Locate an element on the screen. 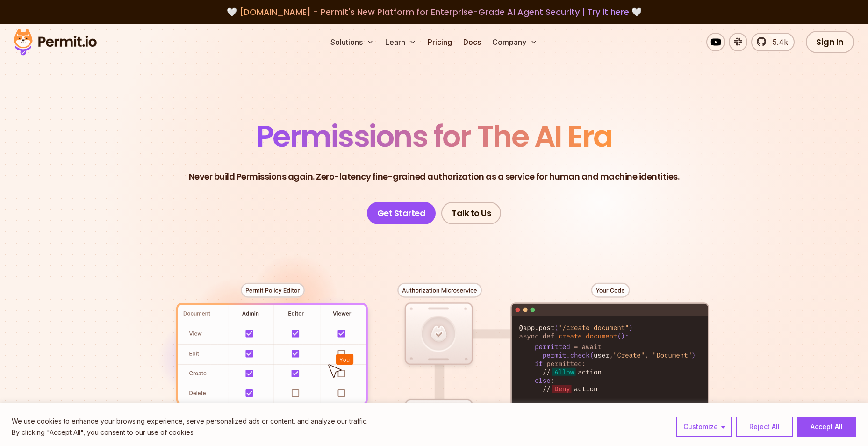 The width and height of the screenshot is (868, 446). button: Solutions is located at coordinates (352, 42).